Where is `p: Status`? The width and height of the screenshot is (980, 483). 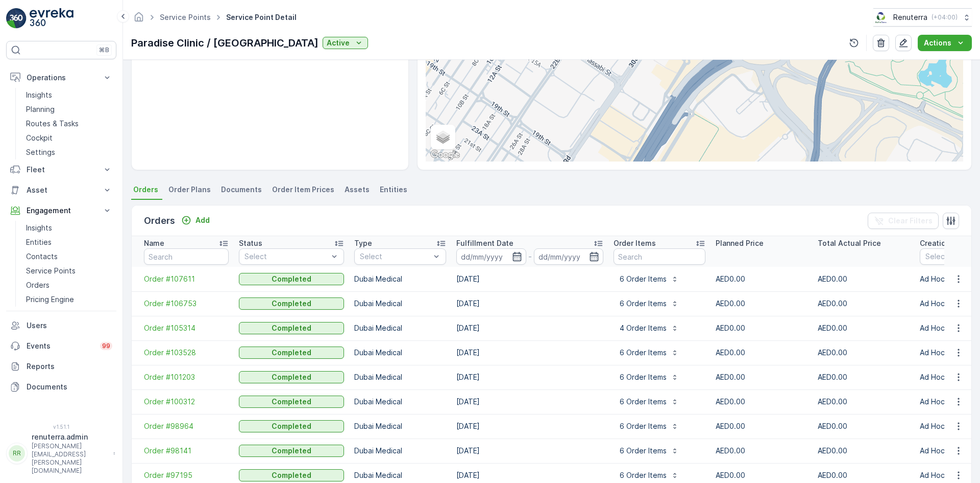
p: Status is located at coordinates (250, 243).